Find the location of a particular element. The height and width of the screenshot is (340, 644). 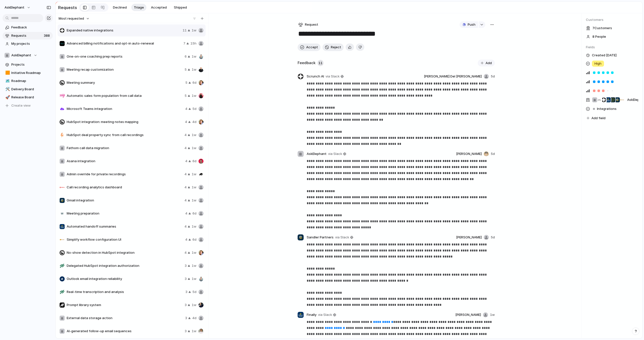

span: No-show detection in HubSpot integration is located at coordinates (124, 253).